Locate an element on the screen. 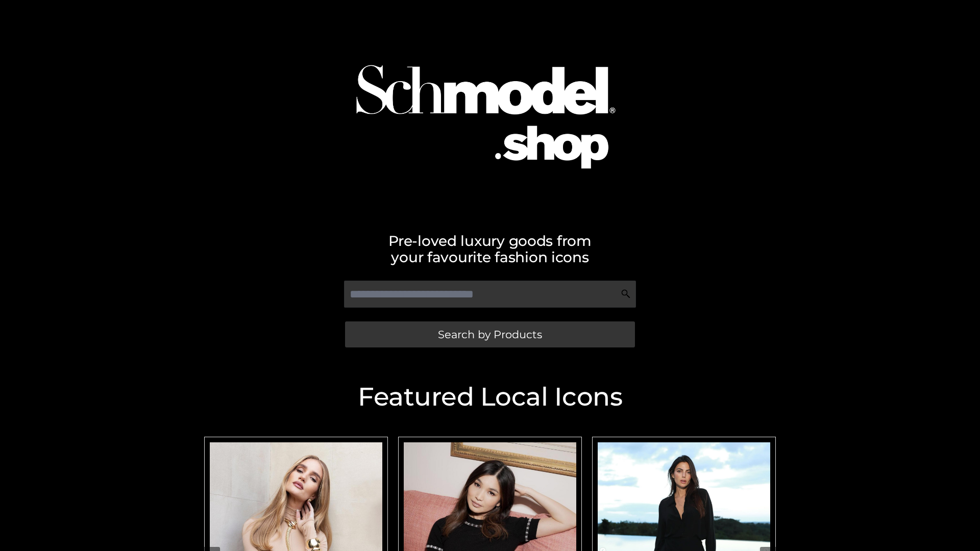 This screenshot has height=551, width=980. h2: Featured Local Icons​ is located at coordinates (490, 397).